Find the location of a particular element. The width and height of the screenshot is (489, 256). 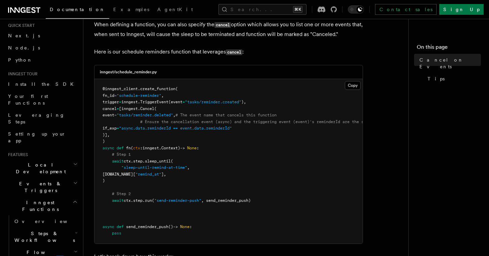

span: trigger is located at coordinates (111, 102).